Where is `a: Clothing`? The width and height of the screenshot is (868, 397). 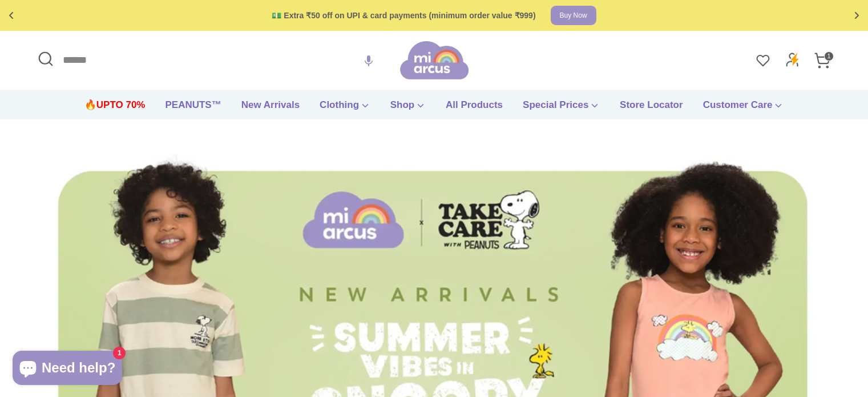 a: Clothing is located at coordinates (345, 109).